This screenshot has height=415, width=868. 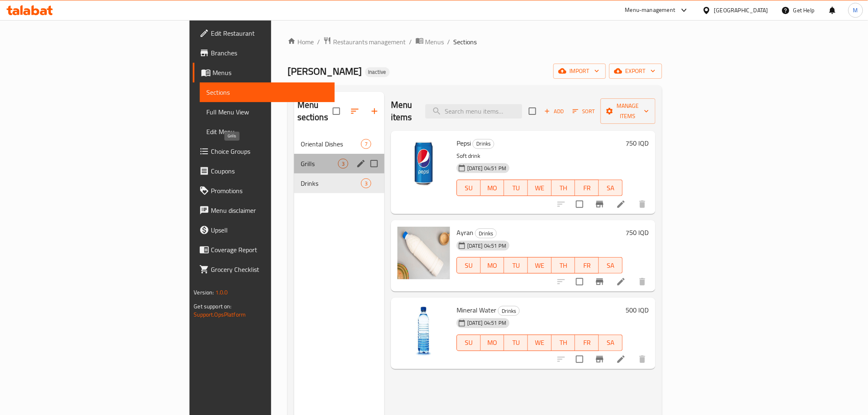 I want to click on nav: breadcrumb, so click(x=474, y=42).